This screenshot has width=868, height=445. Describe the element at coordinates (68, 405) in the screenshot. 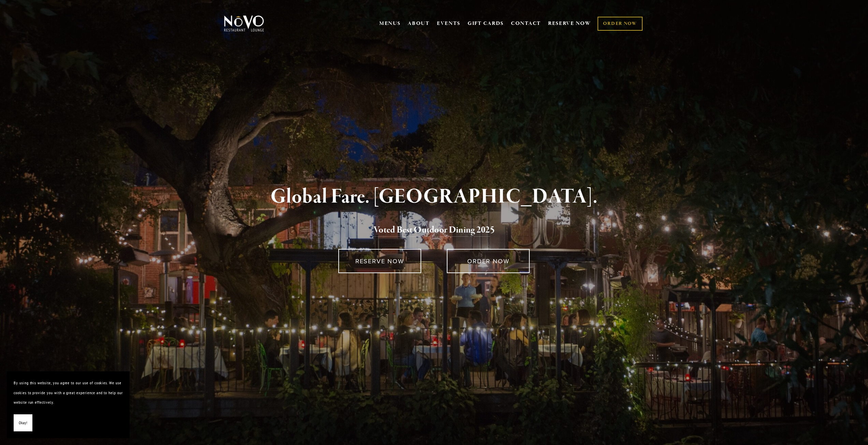

I see `section: Cookie banner` at that location.